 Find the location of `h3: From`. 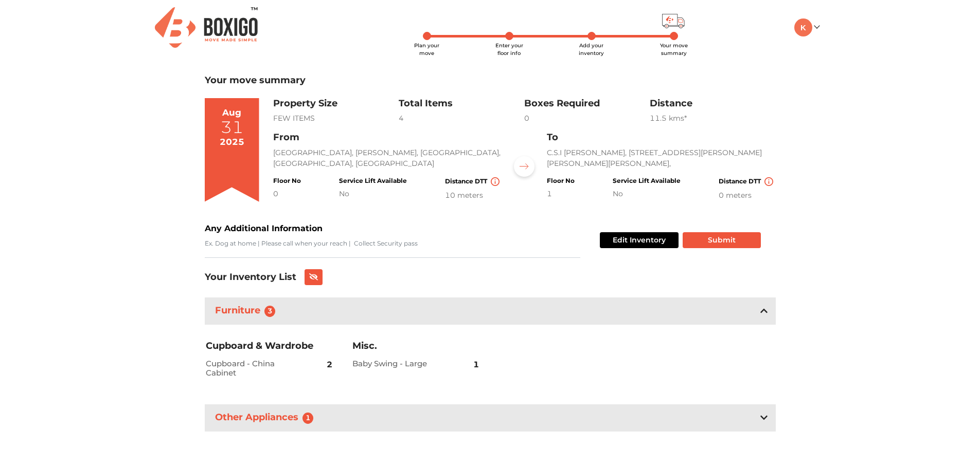

h3: From is located at coordinates (387, 138).